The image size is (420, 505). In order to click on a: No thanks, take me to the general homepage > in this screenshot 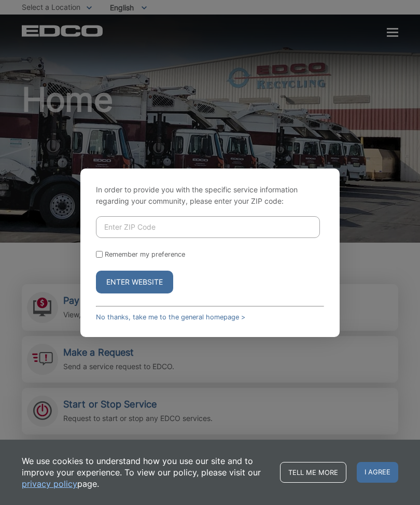, I will do `click(171, 317)`.